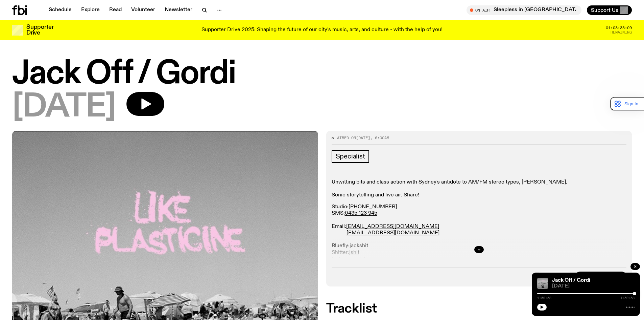  What do you see at coordinates (571, 280) in the screenshot?
I see `a: Jack Off / Gordi` at bounding box center [571, 280].